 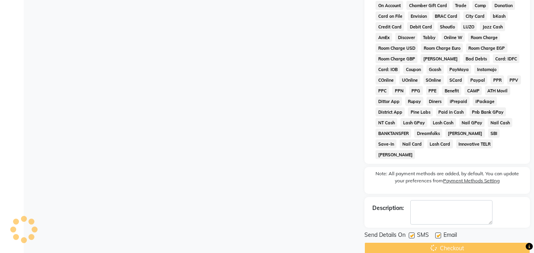 I want to click on span: Dittor App, so click(x=388, y=101).